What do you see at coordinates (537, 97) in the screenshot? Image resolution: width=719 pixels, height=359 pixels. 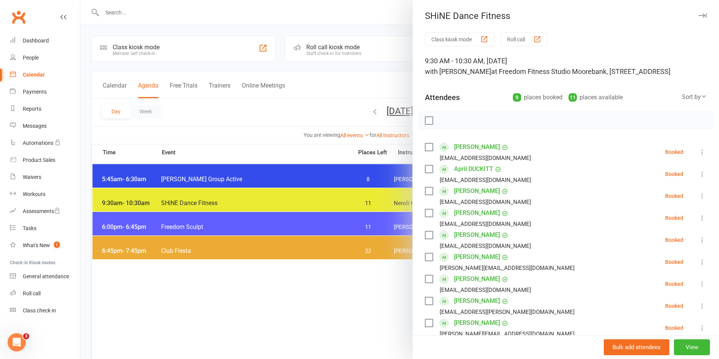 I see `div: places booked` at bounding box center [537, 97].